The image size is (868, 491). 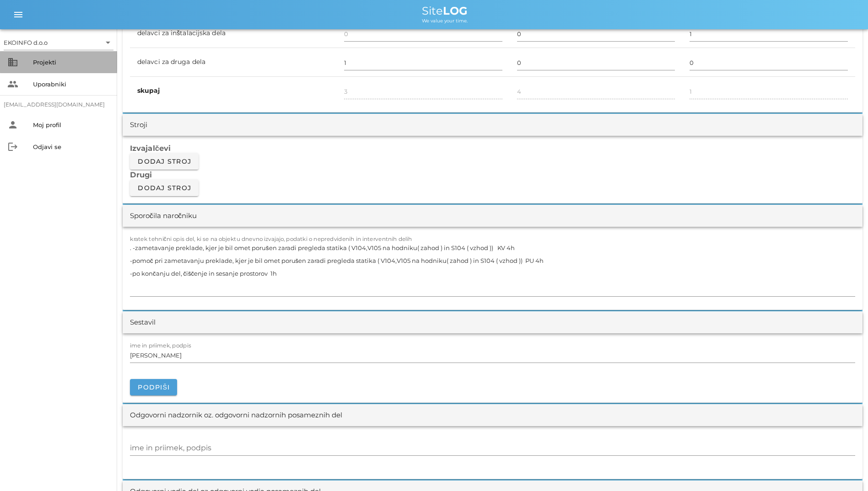 What do you see at coordinates (13, 62) in the screenshot?
I see `i: business` at bounding box center [13, 62].